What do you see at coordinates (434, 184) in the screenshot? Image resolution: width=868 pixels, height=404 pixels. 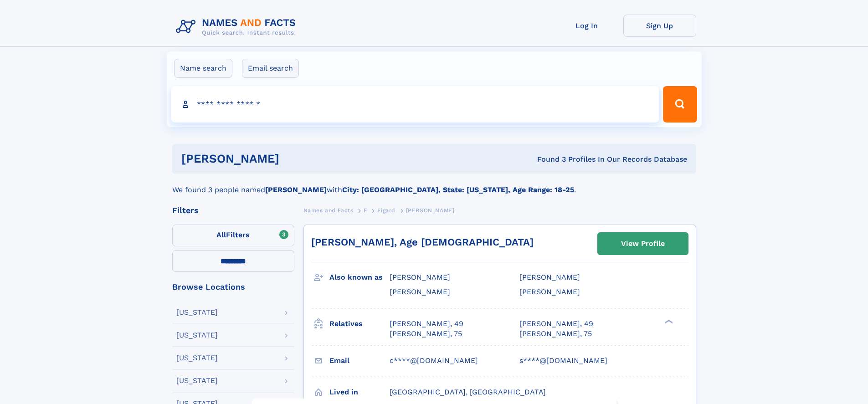 I see `div: We found 3 people named with .` at bounding box center [434, 184].